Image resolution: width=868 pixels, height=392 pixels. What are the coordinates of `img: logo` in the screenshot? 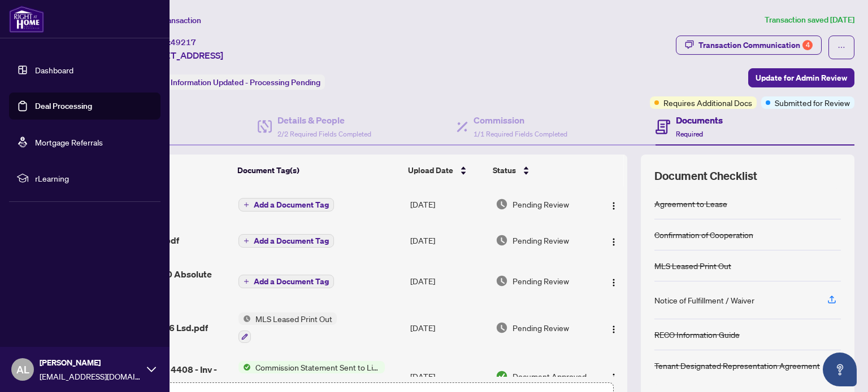 It's located at (26, 19).